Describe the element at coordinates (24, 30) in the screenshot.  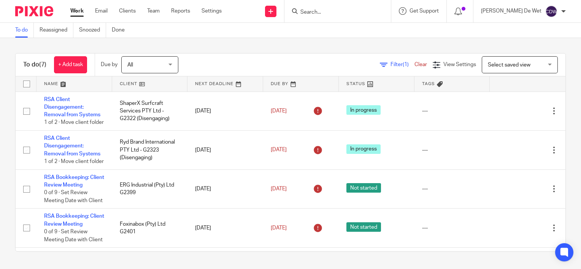
I see `a: To do` at that location.